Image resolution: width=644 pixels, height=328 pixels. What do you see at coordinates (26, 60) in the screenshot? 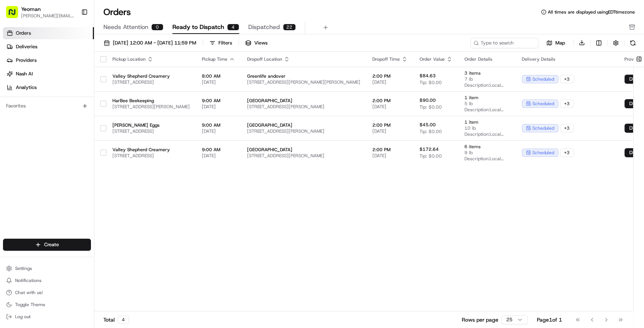
I see `span: Providers` at bounding box center [26, 60].